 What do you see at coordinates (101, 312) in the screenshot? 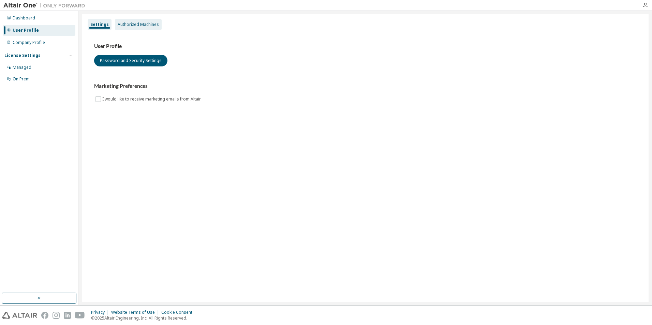
I see `div: Privacy` at bounding box center [101, 312].